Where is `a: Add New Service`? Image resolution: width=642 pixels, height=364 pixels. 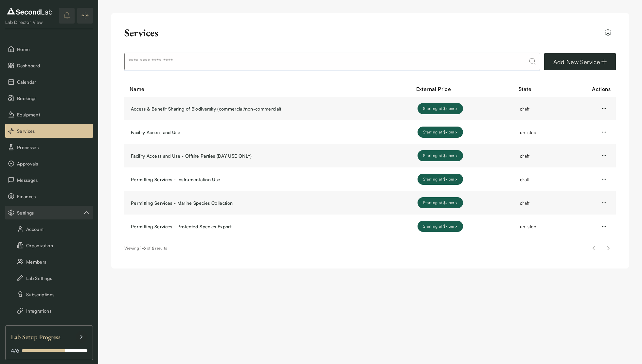
a: Add New Service is located at coordinates (580, 62).